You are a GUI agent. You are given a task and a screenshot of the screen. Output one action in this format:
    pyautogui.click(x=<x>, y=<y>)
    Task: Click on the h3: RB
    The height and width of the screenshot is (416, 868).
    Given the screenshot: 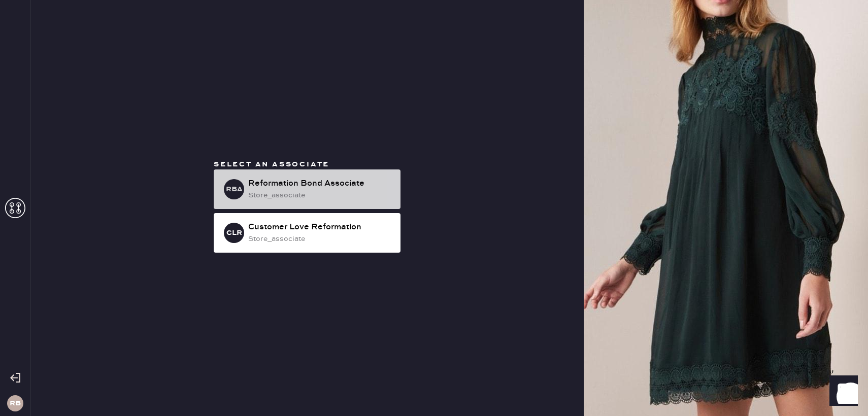 What is the action you would take?
    pyautogui.click(x=15, y=404)
    